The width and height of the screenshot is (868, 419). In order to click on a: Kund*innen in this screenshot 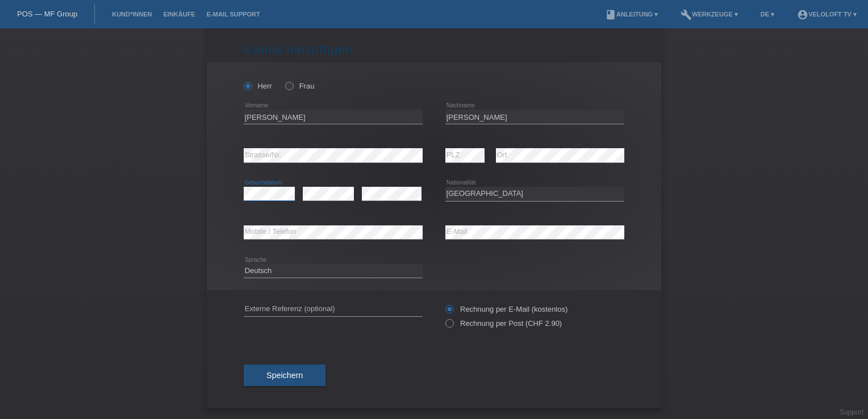, I will do `click(132, 14)`.